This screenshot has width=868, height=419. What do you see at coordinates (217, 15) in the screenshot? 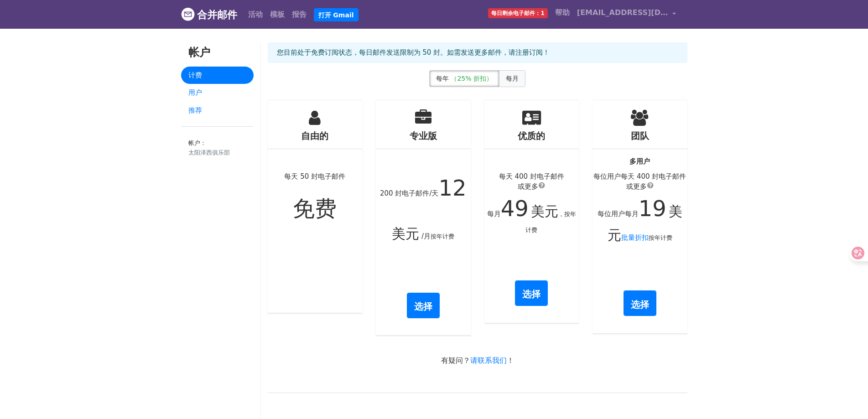
I see `font: 合并邮件` at bounding box center [217, 15].